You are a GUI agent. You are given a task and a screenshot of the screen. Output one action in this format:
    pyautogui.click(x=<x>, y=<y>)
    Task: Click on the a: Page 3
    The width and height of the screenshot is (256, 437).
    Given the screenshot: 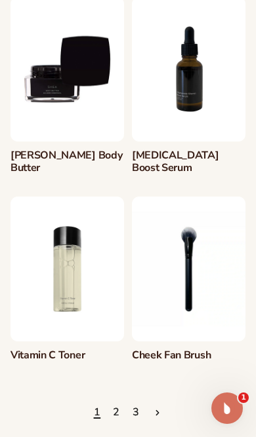 What is the action you would take?
    pyautogui.click(x=136, y=413)
    